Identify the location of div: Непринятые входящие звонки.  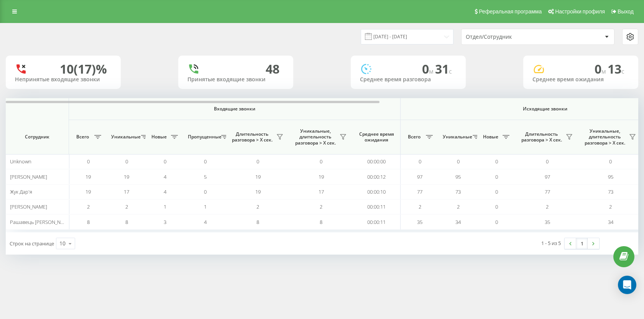
(63, 79).